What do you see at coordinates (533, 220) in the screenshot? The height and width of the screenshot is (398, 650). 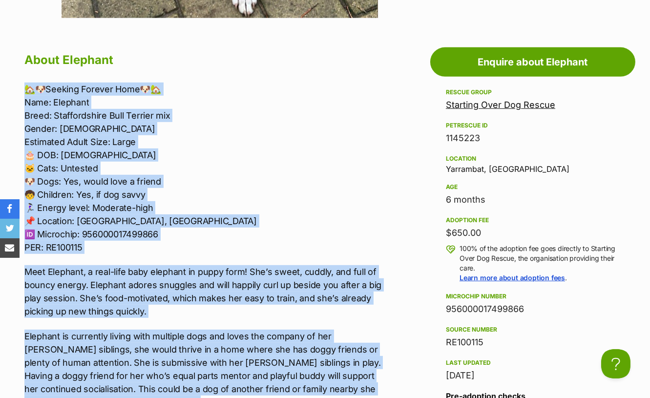 I see `div: Adoption fee` at bounding box center [533, 220].